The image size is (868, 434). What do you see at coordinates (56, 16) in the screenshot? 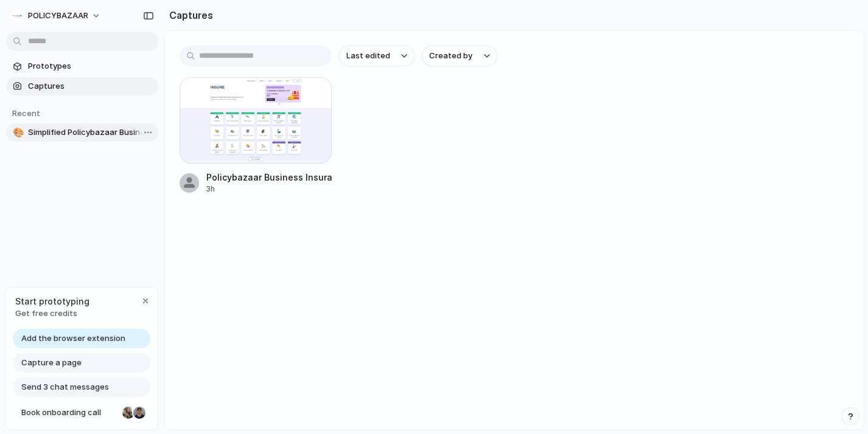
I see `button: POLICYBAZAAR` at bounding box center [56, 16].